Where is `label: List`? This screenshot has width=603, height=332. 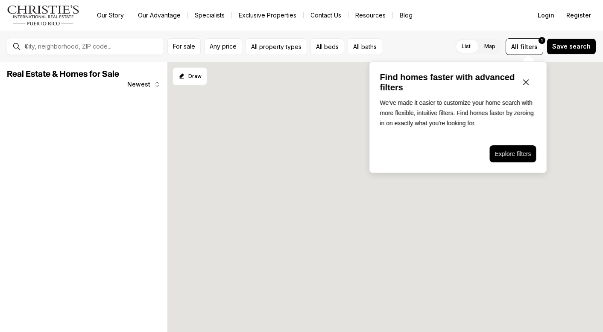
label: List is located at coordinates (466, 47).